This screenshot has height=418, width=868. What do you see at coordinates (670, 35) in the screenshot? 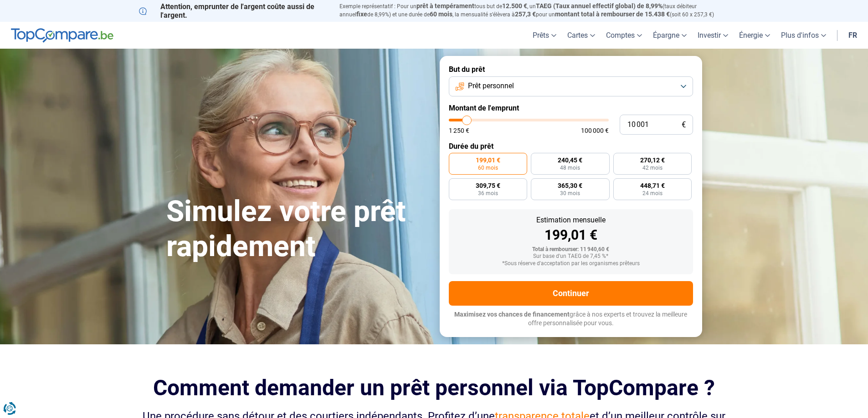
I see `a: Épargne` at bounding box center [670, 35].